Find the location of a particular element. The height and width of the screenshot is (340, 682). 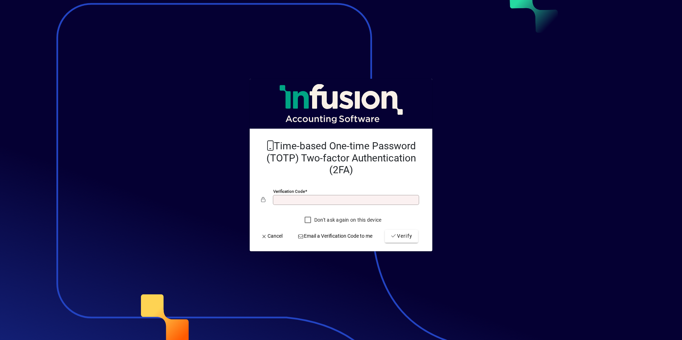

button: Email a Verification Code to me is located at coordinates (335, 236).